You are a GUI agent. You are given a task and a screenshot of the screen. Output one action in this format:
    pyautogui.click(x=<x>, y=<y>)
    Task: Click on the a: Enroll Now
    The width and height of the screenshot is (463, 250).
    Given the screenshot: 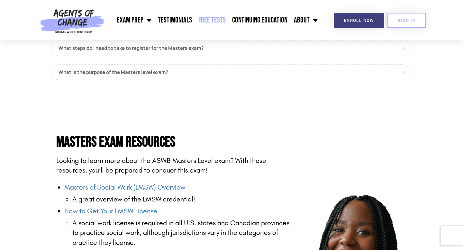 What is the action you would take?
    pyautogui.click(x=358, y=20)
    